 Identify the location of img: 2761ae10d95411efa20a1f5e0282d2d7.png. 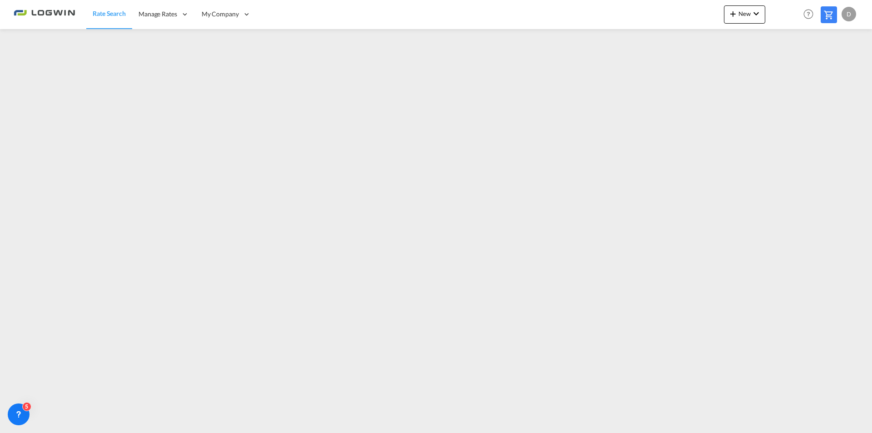
(44, 14).